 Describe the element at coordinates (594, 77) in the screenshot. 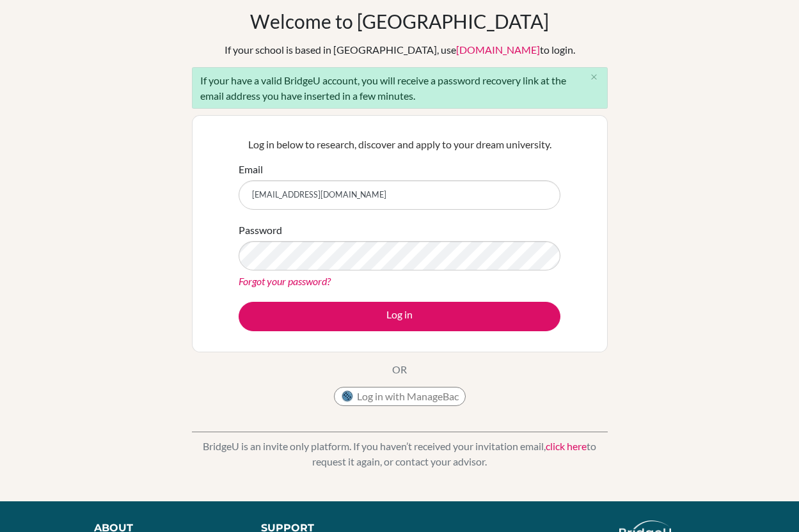

I see `i: close` at that location.